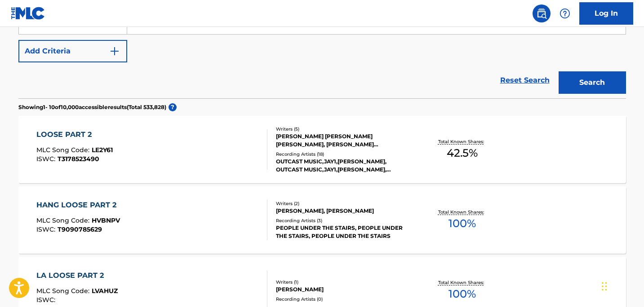  Describe the element at coordinates (73, 51) in the screenshot. I see `button: Add Criteria` at that location.